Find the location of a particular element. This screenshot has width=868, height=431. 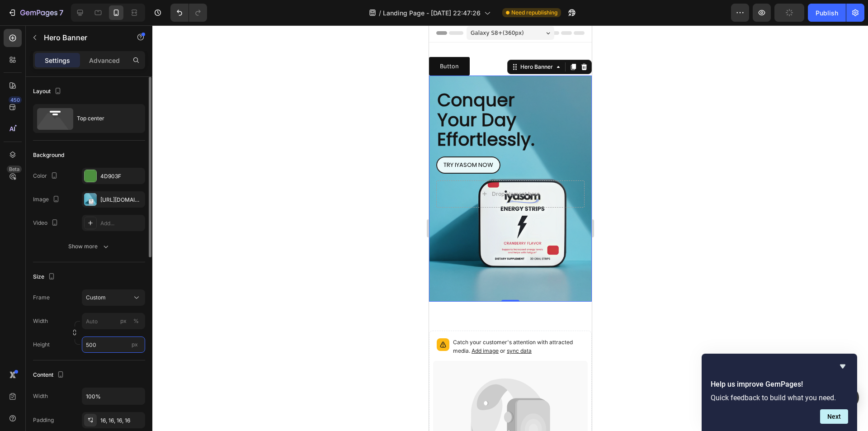

button: Custom is located at coordinates (113, 297).